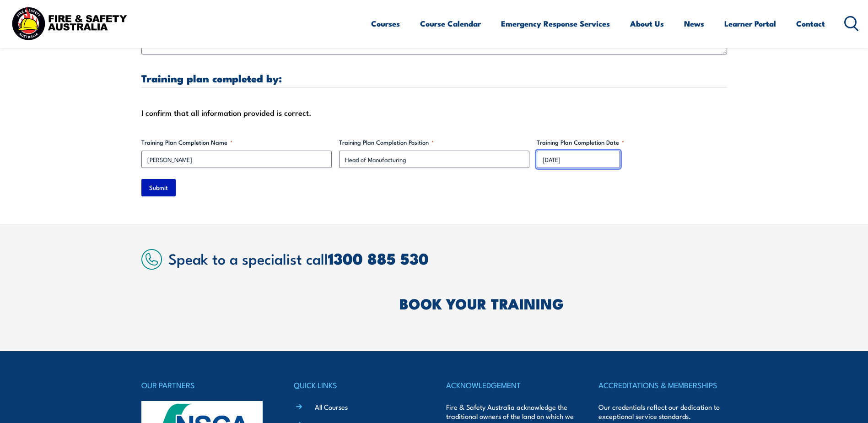 Image resolution: width=868 pixels, height=423 pixels. Describe the element at coordinates (810, 23) in the screenshot. I see `a: Contact` at that location.